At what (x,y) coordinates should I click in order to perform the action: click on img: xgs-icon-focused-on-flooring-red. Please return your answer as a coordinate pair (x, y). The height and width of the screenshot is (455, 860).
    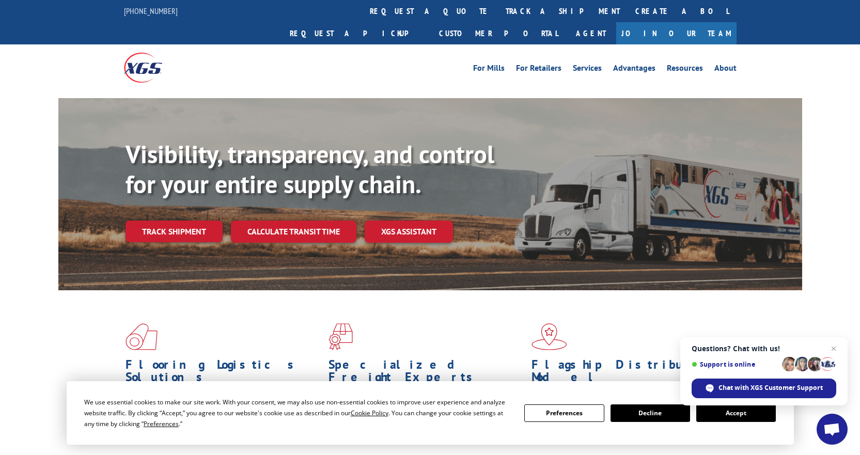
    Looking at the image, I should click on (341, 337).